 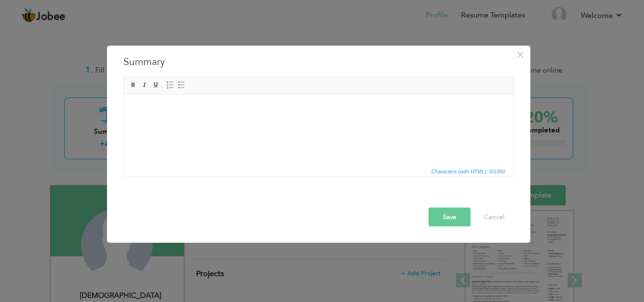 What do you see at coordinates (156, 85) in the screenshot?
I see `a: Underline` at bounding box center [156, 85].